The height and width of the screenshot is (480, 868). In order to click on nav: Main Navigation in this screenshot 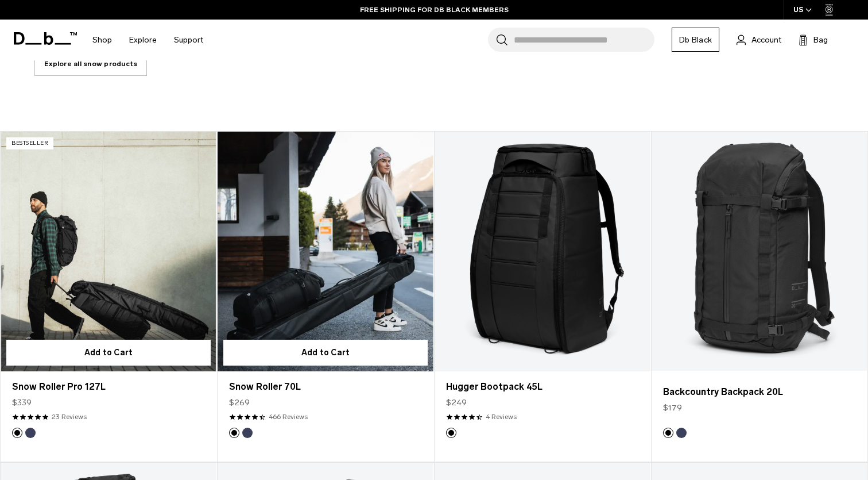, I will do `click(147, 40)`.